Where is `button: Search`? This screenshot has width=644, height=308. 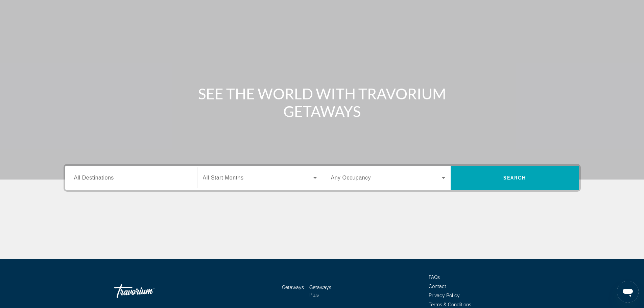
button: Search is located at coordinates (515, 178).